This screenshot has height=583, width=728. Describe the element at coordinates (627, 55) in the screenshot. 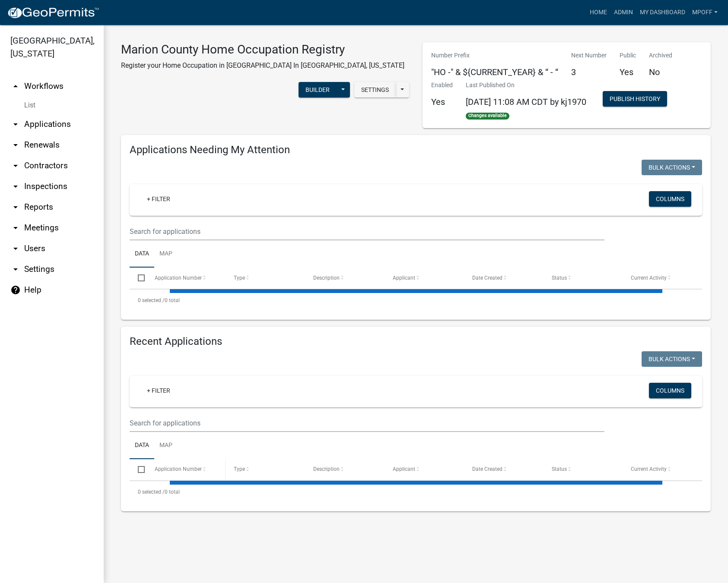

I see `p: Public` at that location.